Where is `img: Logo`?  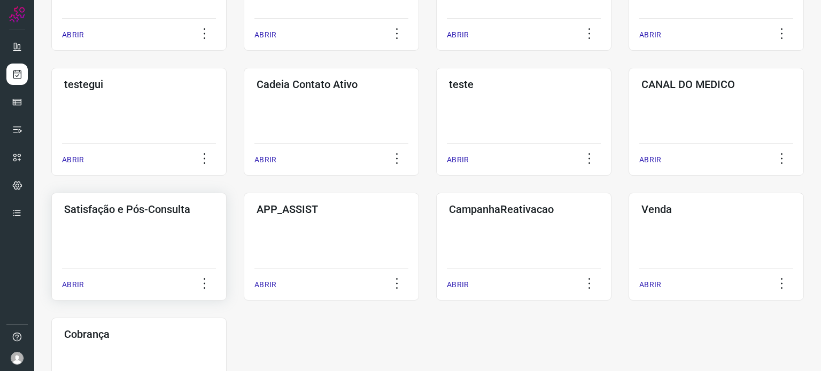
img: Logo is located at coordinates (17, 14).